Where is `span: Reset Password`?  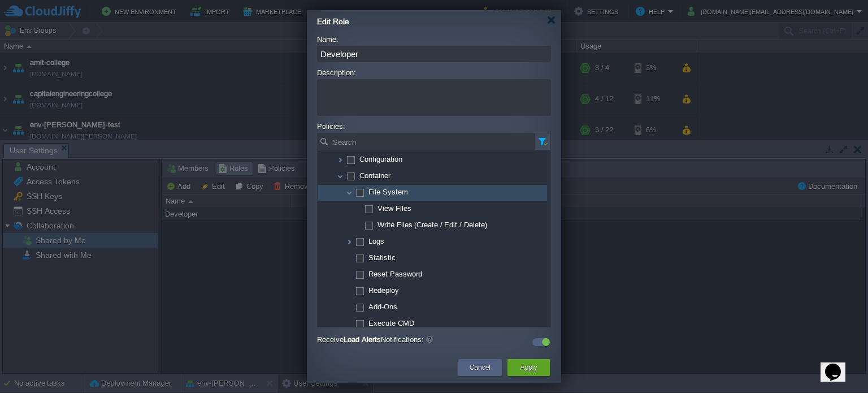
span: Reset Password is located at coordinates (396, 274).